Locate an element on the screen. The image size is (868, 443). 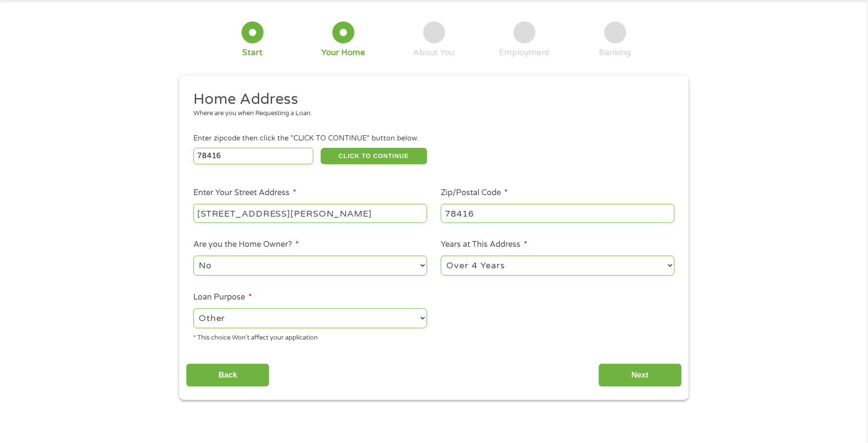
input: Next is located at coordinates (640, 375).